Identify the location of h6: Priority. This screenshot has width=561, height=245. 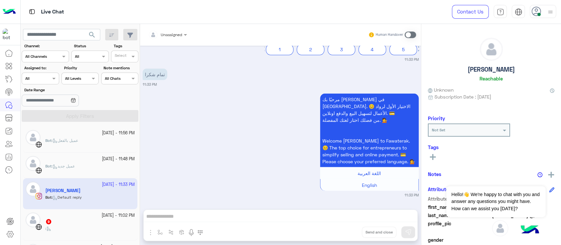
(436, 118).